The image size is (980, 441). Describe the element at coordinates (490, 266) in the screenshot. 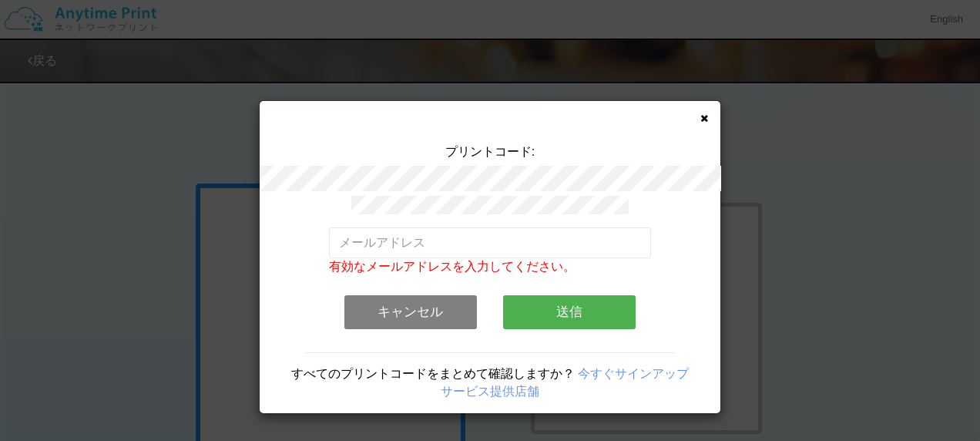

I see `p: 有効なメールアドレスを入力してください。` at that location.